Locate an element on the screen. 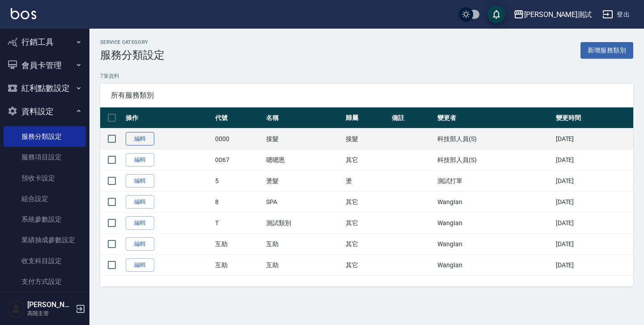 The height and width of the screenshot is (325, 644). a: 收支科目設定 is located at coordinates (45, 261).